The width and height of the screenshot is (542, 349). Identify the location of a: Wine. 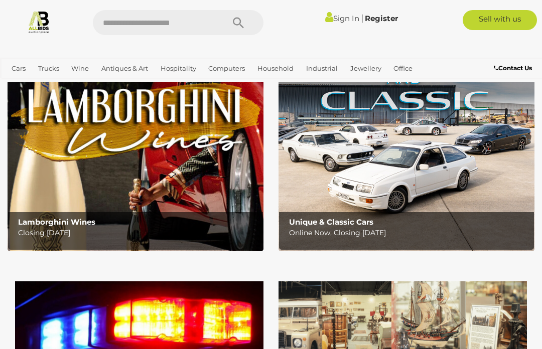
(80, 68).